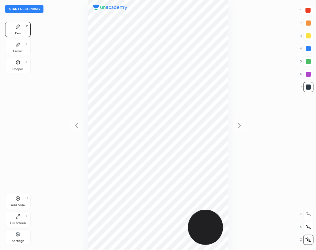  I want to click on div: 6, so click(307, 74).